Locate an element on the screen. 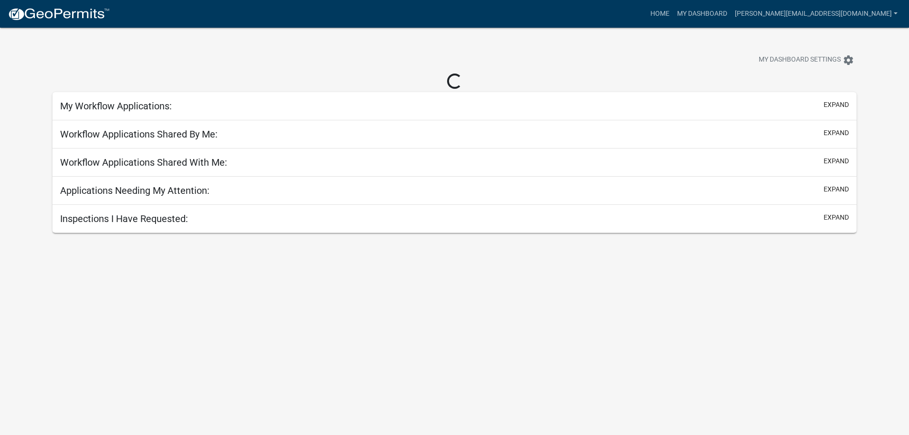  a: Home is located at coordinates (660, 14).